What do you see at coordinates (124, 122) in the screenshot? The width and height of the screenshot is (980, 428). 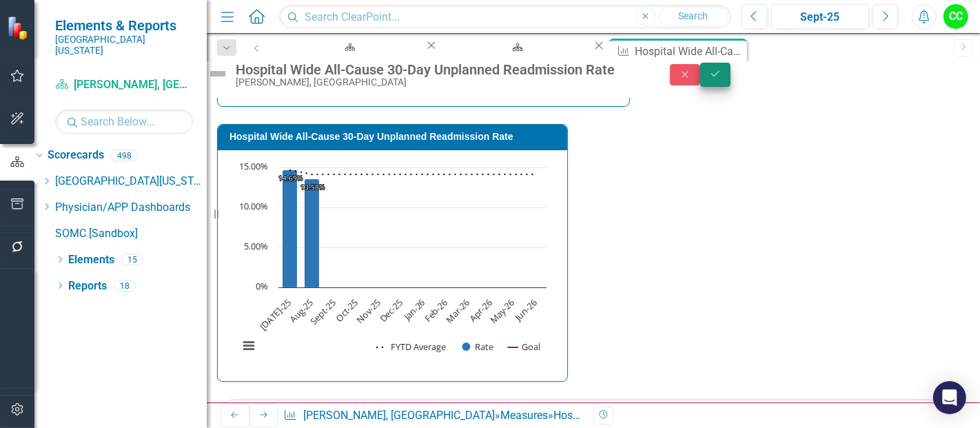 I see `input: Search Below...` at bounding box center [124, 122].